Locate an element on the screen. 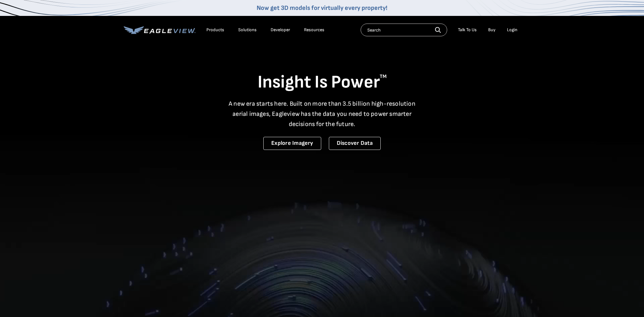 This screenshot has width=644, height=317. a: Explore Imagery is located at coordinates (292, 143).